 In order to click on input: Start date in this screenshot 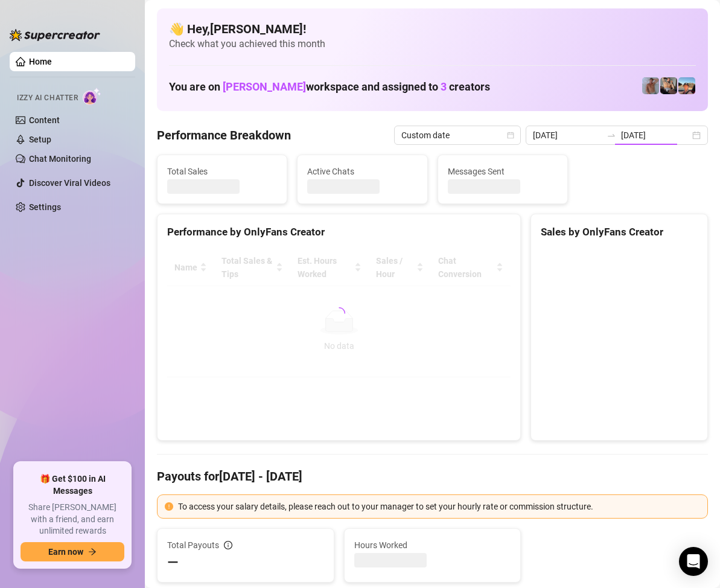, I will do `click(567, 135)`.